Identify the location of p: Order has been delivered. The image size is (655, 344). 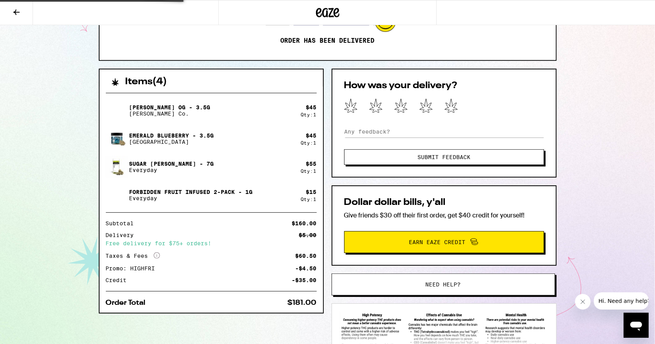
(328, 41).